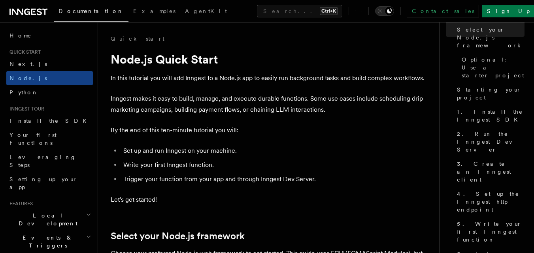 The height and width of the screenshot is (253, 534). Describe the element at coordinates (274, 180) in the screenshot. I see `li: Trigger your function from your app and through Inngest Dev Server.` at that location.